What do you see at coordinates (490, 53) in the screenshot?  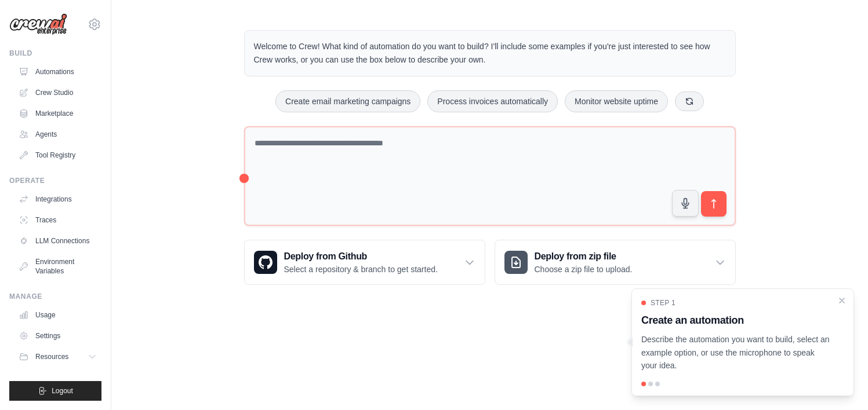 I see `p: Welcome to Crew! What kind of automation do you want to build? I'll include some examples if you'...` at bounding box center [490, 53].